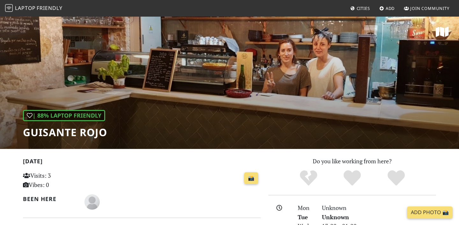 This screenshot has width=459, height=225. Describe the element at coordinates (387, 8) in the screenshot. I see `a: Add` at that location.